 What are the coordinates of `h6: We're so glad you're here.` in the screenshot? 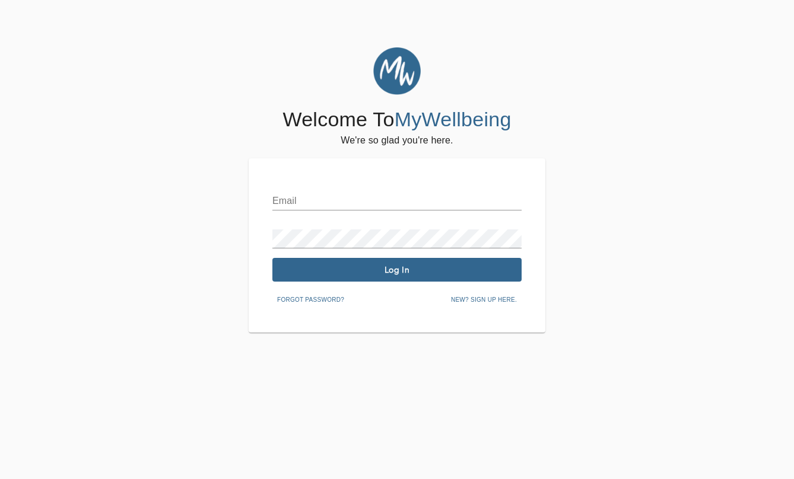 It's located at (396, 141).